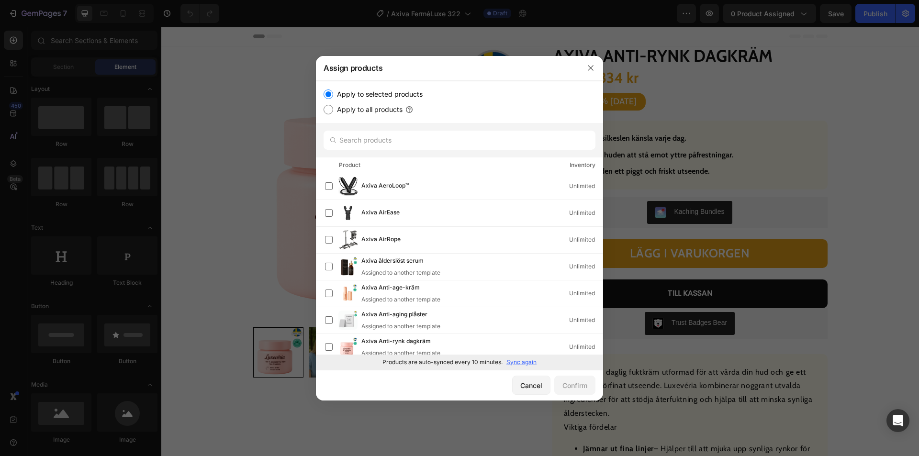 The height and width of the screenshot is (456, 919). Describe the element at coordinates (411, 51) in the screenshot. I see `div: 669 kr` at that location.